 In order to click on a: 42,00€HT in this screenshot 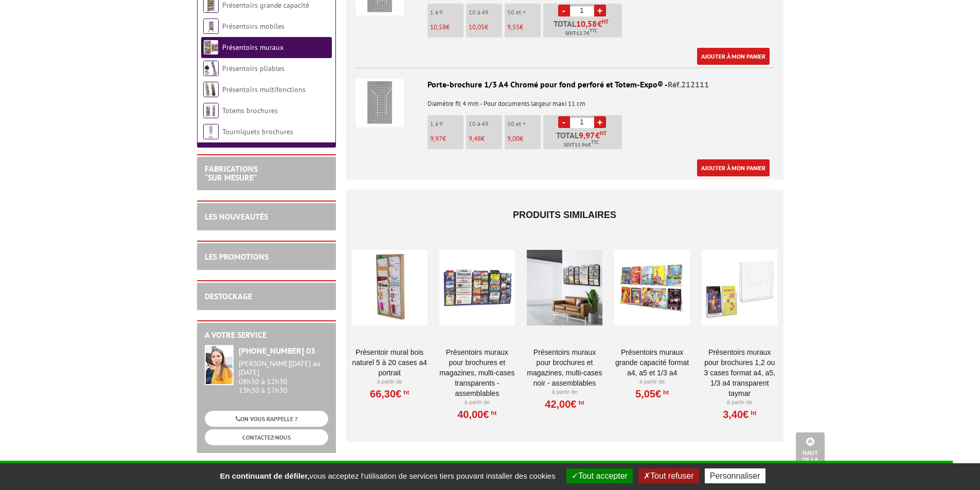, I will do `click(564, 405)`.